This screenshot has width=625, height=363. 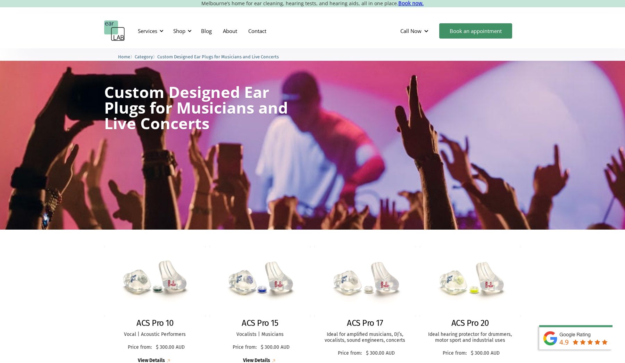 I want to click on h2: ACS Pro 20, so click(x=470, y=323).